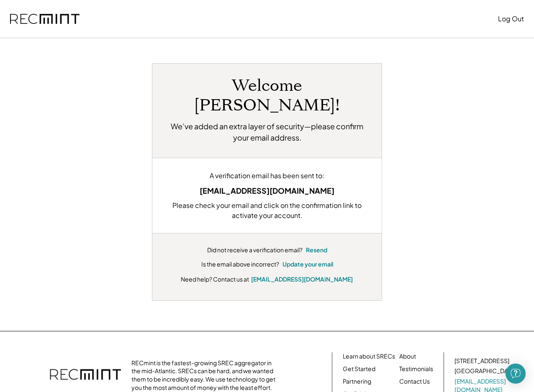 This screenshot has height=392, width=534. What do you see at coordinates (416, 369) in the screenshot?
I see `a: Testimonials` at bounding box center [416, 369].